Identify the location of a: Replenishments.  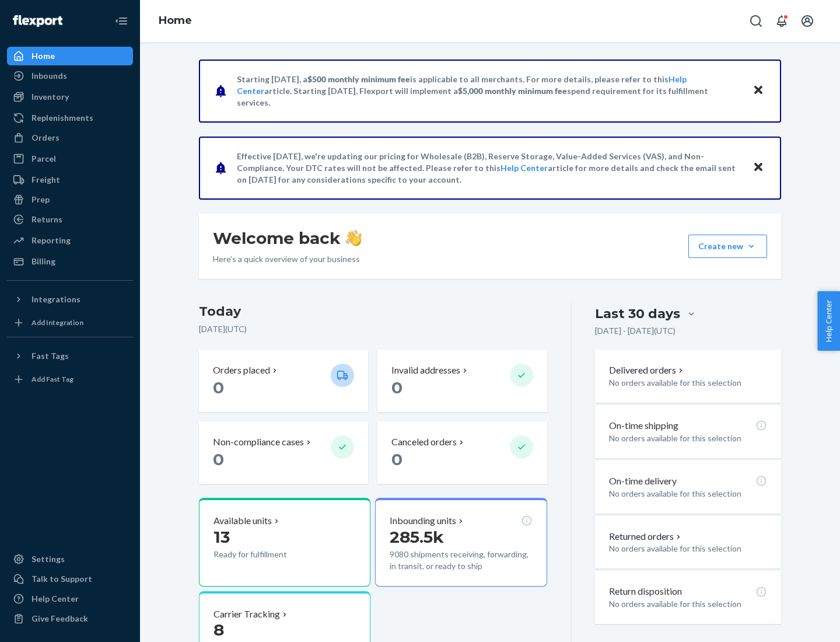
(70, 118).